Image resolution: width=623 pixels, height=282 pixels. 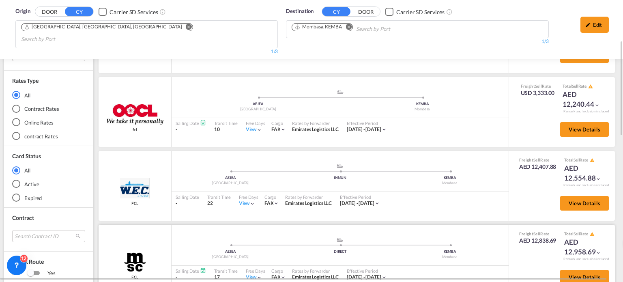 What do you see at coordinates (340, 251) in the screenshot?
I see `div: DIRECT` at bounding box center [340, 251].